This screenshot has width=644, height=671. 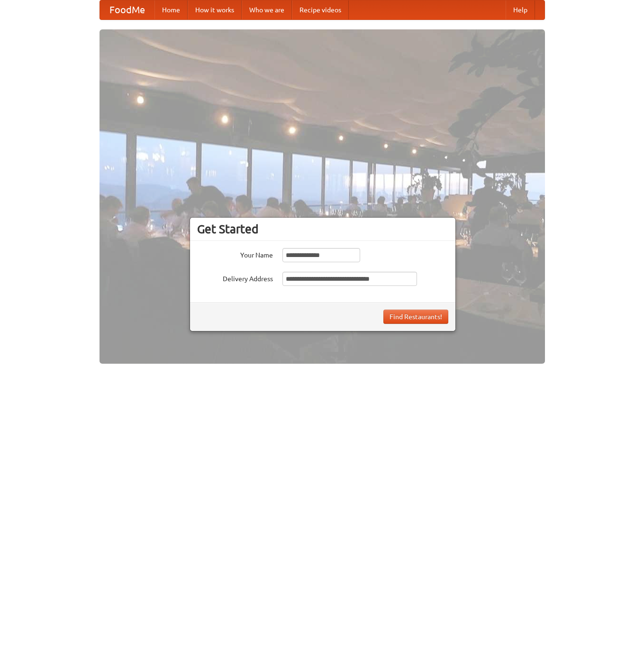 I want to click on a: Help, so click(x=521, y=10).